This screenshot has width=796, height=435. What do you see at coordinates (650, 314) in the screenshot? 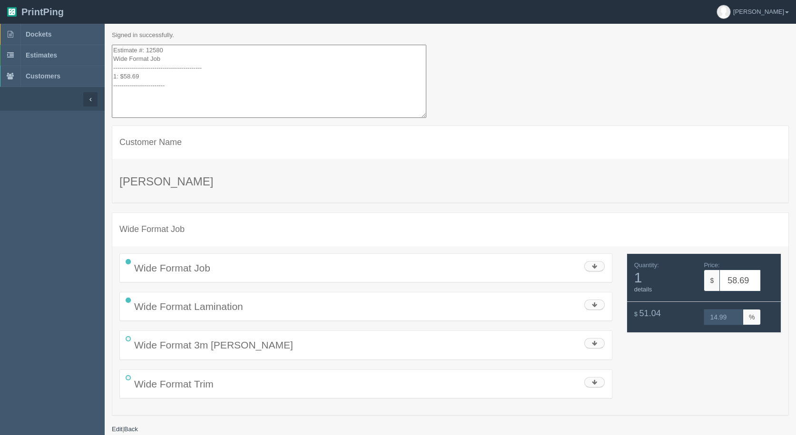
I see `span: 51.04` at bounding box center [650, 314].